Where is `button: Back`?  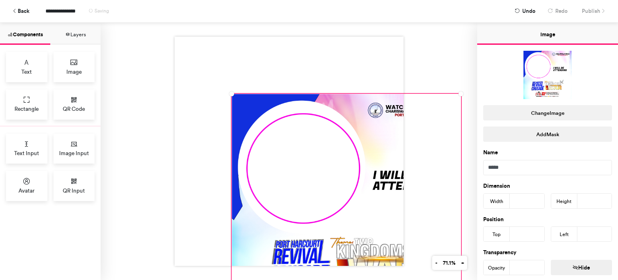
button: Back is located at coordinates (21, 11).